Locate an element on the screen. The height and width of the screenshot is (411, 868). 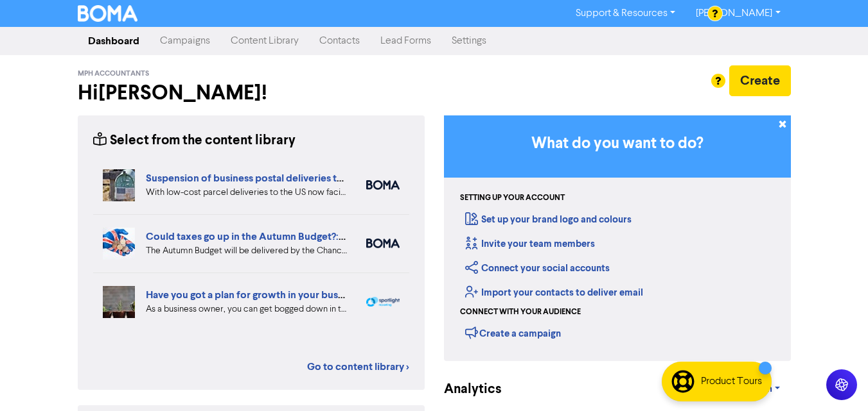
a: Contacts is located at coordinates (339, 41).